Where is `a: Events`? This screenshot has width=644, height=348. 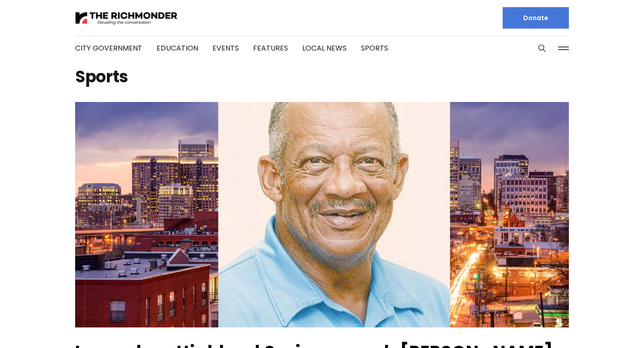
a: Events is located at coordinates (225, 48).